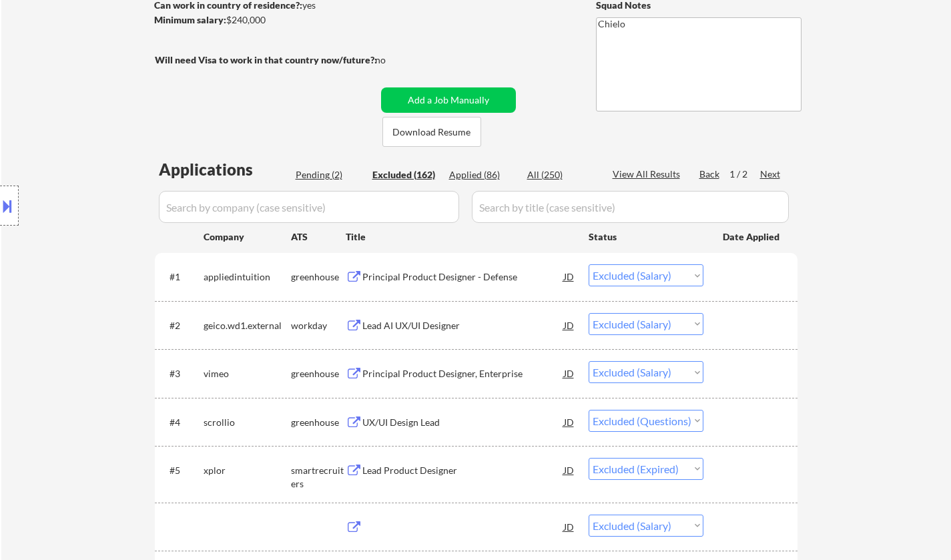 The width and height of the screenshot is (951, 560). Describe the element at coordinates (318, 237) in the screenshot. I see `div: ATS` at that location.